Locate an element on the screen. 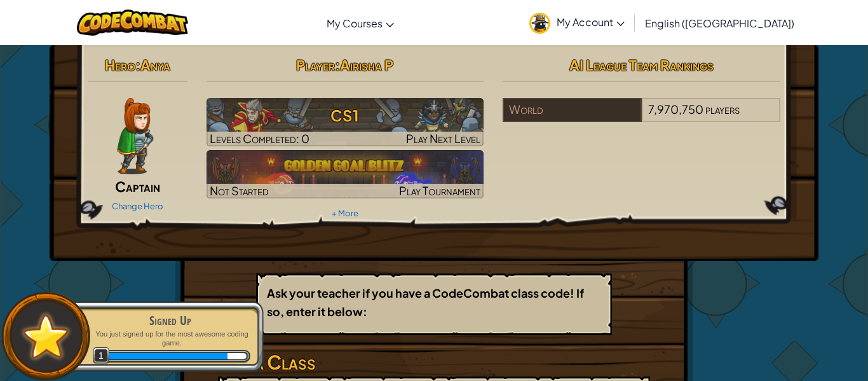 The width and height of the screenshot is (868, 381). span: Not Started is located at coordinates (239, 190).